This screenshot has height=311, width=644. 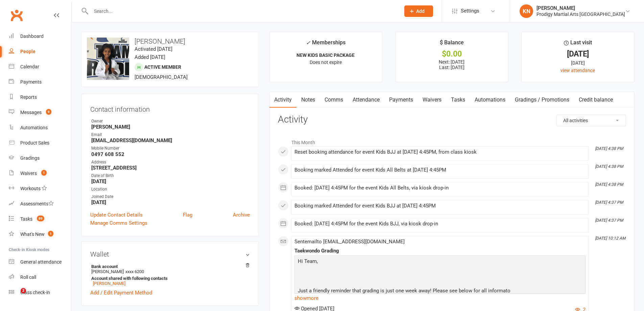 What do you see at coordinates (31, 82) in the screenshot?
I see `div: Payments` at bounding box center [31, 82].